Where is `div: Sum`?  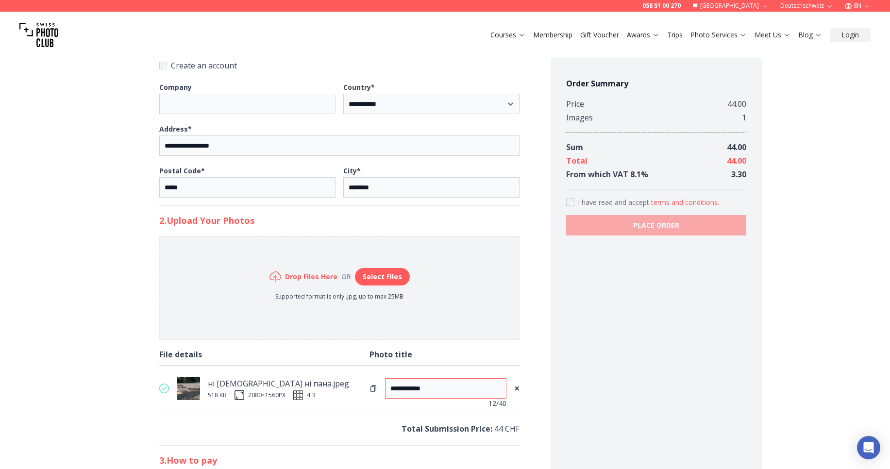 div: Sum is located at coordinates (574, 147).